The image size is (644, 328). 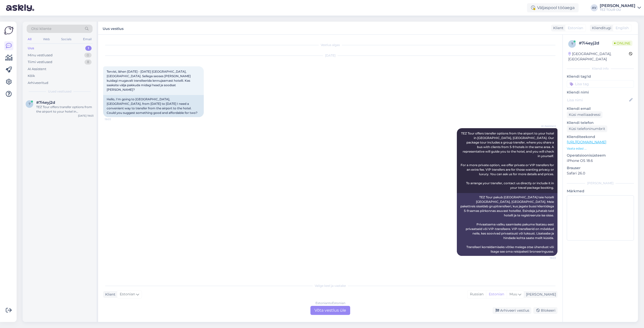 I want to click on div: AV, so click(x=594, y=8).